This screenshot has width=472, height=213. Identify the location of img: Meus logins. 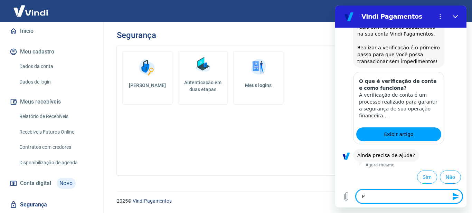
(258, 67).